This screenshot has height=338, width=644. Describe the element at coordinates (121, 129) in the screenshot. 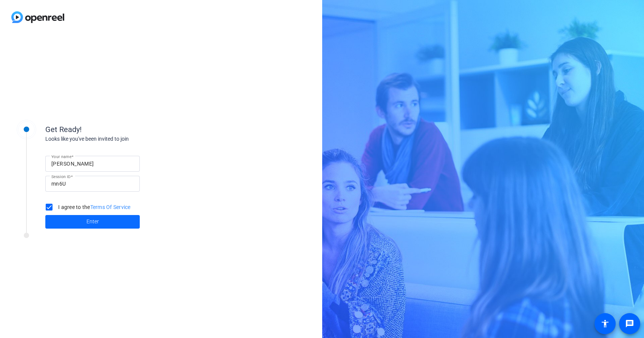

I see `div: Get Ready!` at that location.